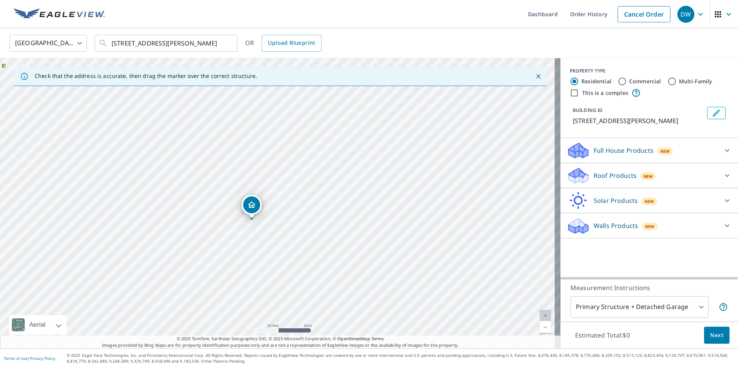  I want to click on div: Primary Structure + Detached Garage, so click(640, 307).